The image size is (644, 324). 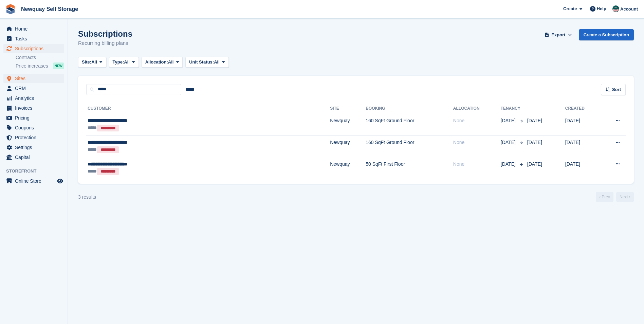 I want to click on span: Unit Status:, so click(x=201, y=62).